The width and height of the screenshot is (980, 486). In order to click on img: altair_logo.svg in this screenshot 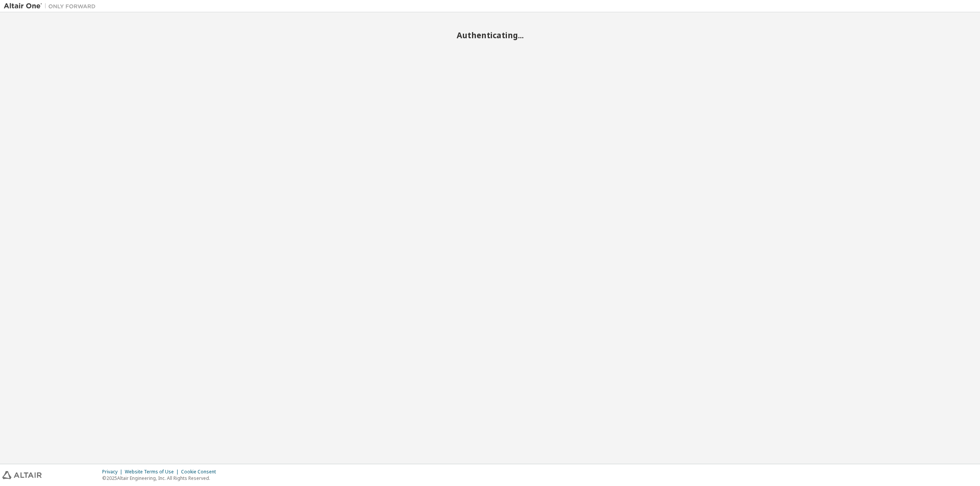, I will do `click(22, 475)`.